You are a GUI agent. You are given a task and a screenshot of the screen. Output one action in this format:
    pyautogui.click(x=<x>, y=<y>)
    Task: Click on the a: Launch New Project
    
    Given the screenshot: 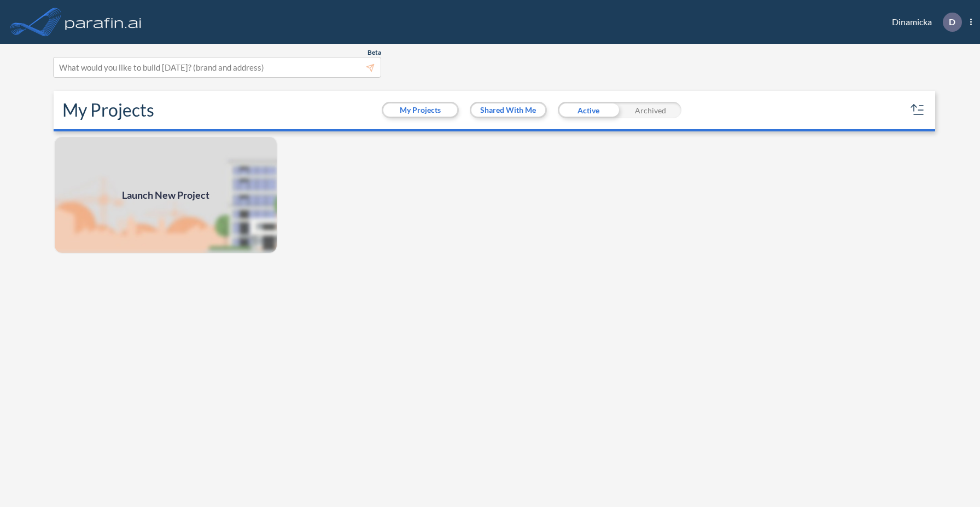 What is the action you would take?
    pyautogui.click(x=166, y=195)
    